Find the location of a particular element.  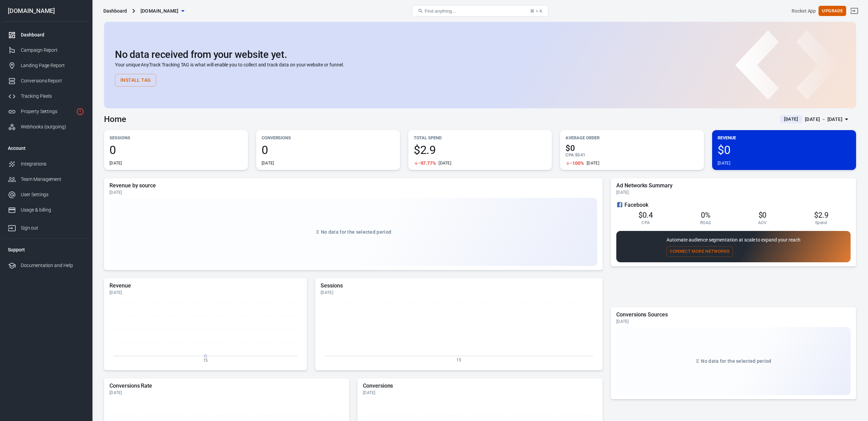

div: User Settings is located at coordinates (52, 195).